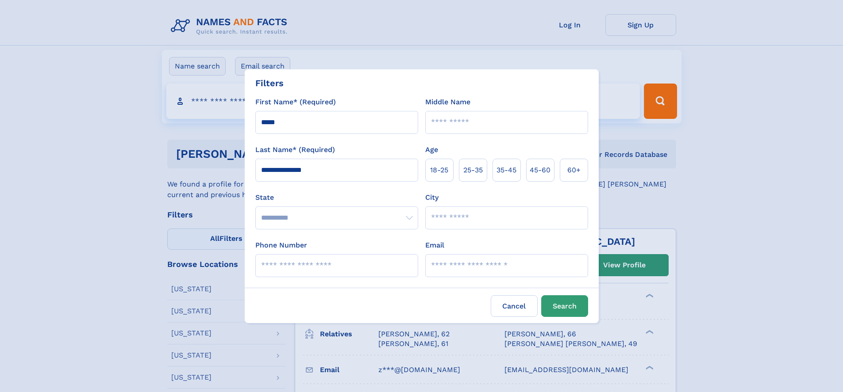 This screenshot has width=843, height=392. Describe the element at coordinates (431, 150) in the screenshot. I see `label: Age` at that location.